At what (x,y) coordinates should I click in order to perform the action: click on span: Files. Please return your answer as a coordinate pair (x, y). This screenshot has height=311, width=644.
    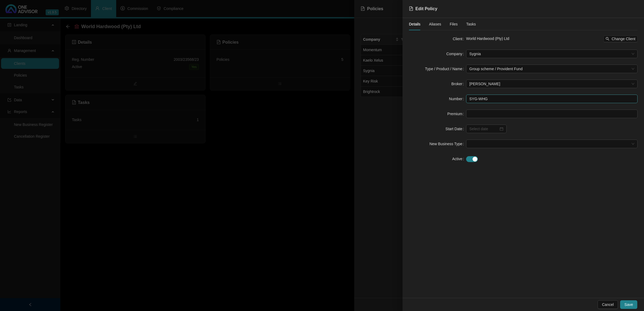
    Looking at the image, I should click on (454, 24).